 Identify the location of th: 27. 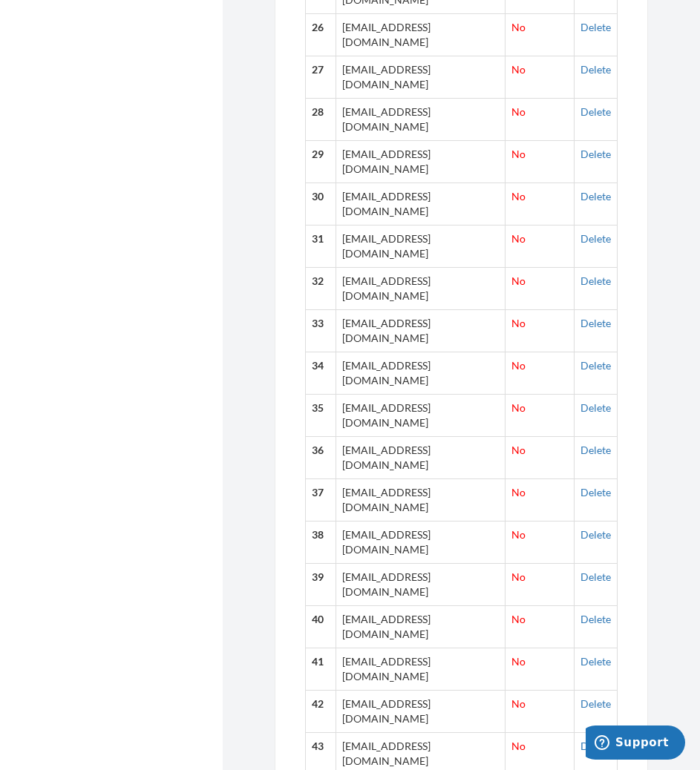
(321, 77).